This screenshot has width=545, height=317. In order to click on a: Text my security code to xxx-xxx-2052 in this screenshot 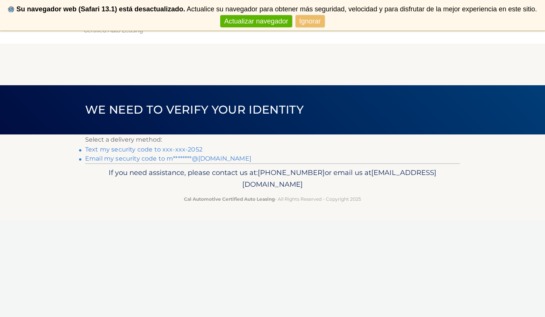, I will do `click(144, 149)`.